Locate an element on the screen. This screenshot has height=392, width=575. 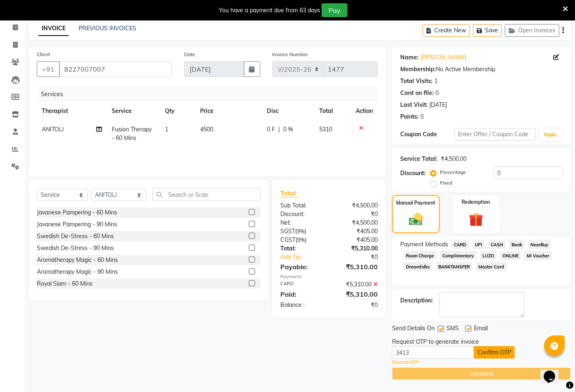
label: Redemption is located at coordinates (476, 202).